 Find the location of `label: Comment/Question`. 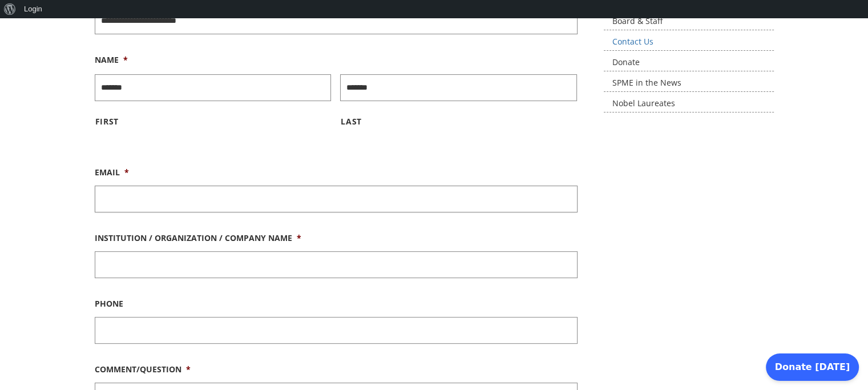

label: Comment/Question is located at coordinates (143, 369).